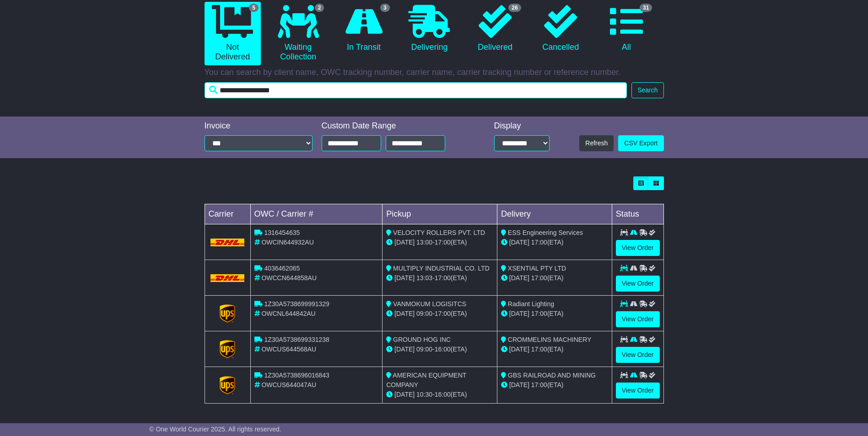 The width and height of the screenshot is (868, 436). Describe the element at coordinates (440, 214) in the screenshot. I see `td: Pickup` at that location.